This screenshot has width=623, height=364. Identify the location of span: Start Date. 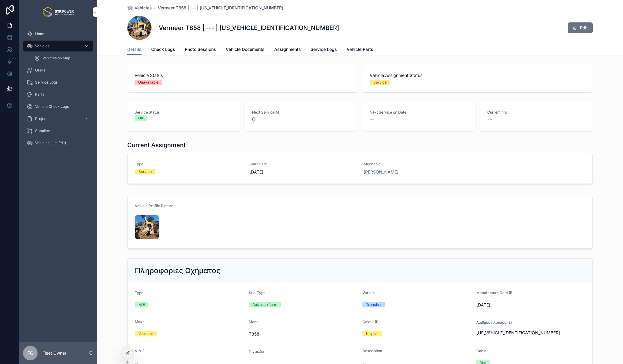
(303, 164).